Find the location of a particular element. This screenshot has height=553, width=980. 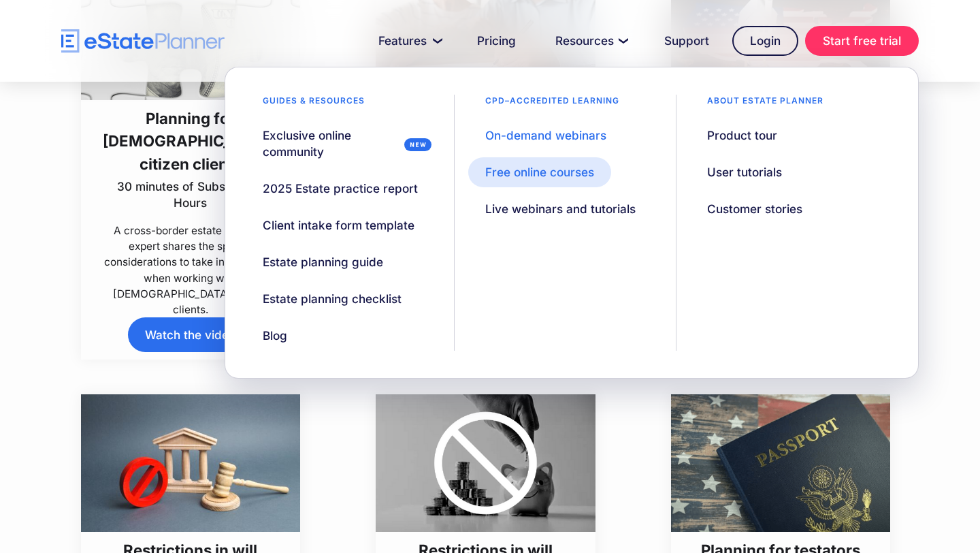

div: Guides & resources is located at coordinates (314, 104).